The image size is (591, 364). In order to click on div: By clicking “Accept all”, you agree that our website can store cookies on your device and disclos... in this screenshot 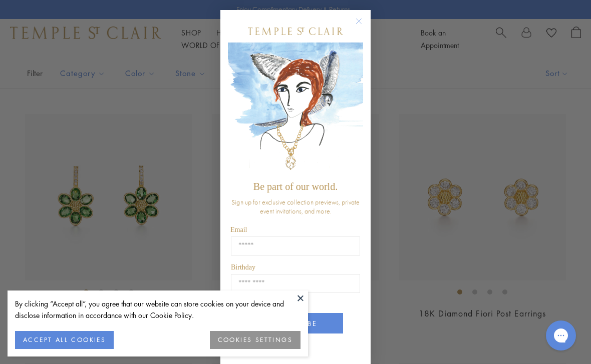, I will do `click(158, 310)`.